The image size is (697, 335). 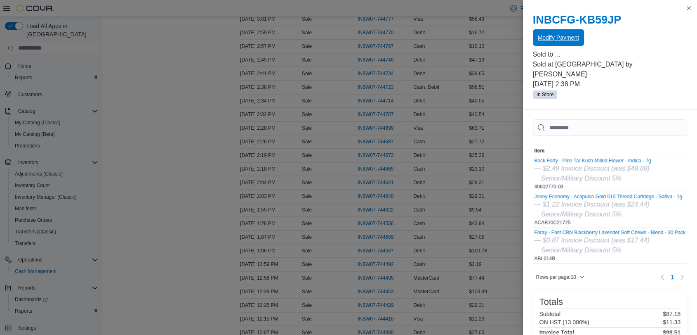 What do you see at coordinates (673, 277) in the screenshot?
I see `span: 1` at bounding box center [673, 277].